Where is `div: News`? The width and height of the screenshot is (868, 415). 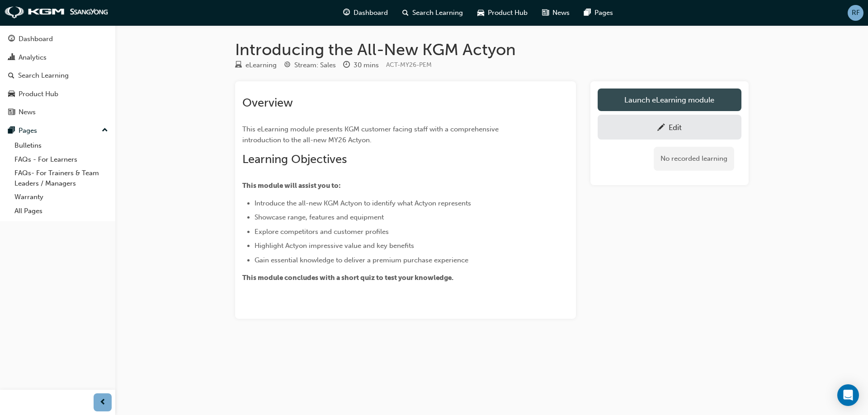
div: News is located at coordinates (27, 112).